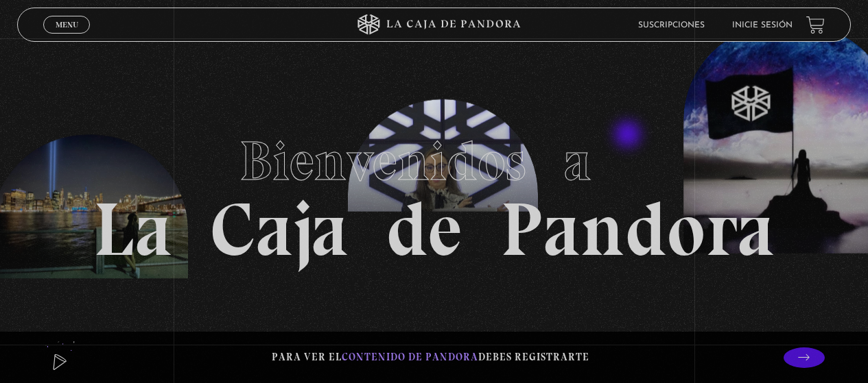  What do you see at coordinates (671, 26) in the screenshot?
I see `a: Suscripciones` at bounding box center [671, 26].